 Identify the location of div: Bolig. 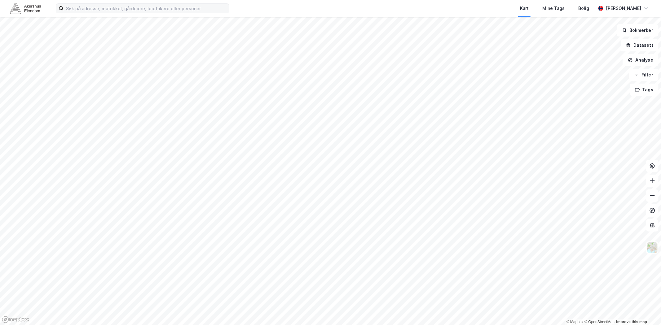
(583, 8).